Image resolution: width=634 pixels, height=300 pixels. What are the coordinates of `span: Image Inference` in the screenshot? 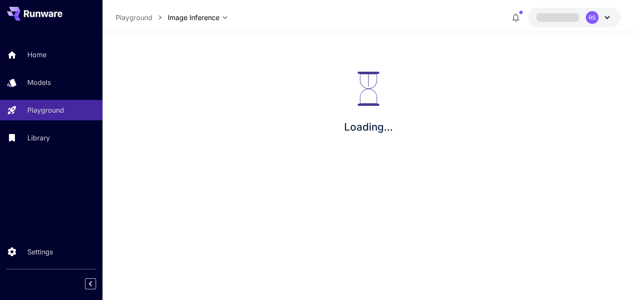 It's located at (193, 17).